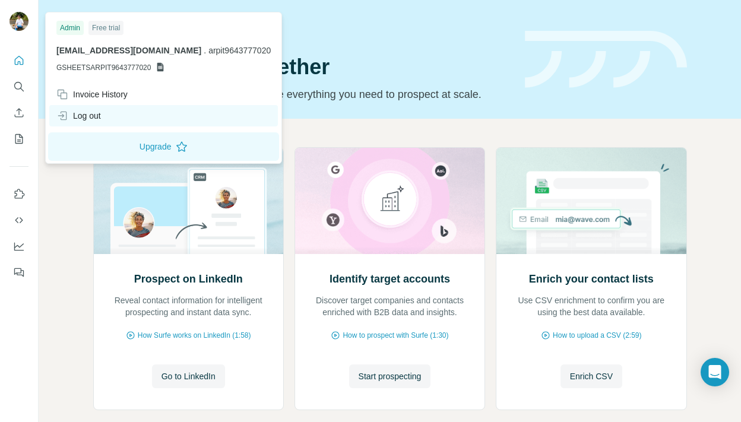  What do you see at coordinates (188, 377) in the screenshot?
I see `button: Go to LinkedIn` at bounding box center [188, 377].